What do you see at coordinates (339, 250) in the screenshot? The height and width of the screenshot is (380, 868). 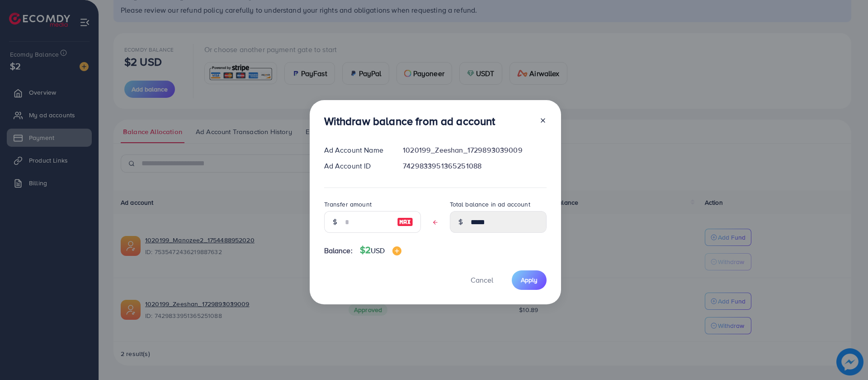 I see `span: Balance:` at bounding box center [339, 250].